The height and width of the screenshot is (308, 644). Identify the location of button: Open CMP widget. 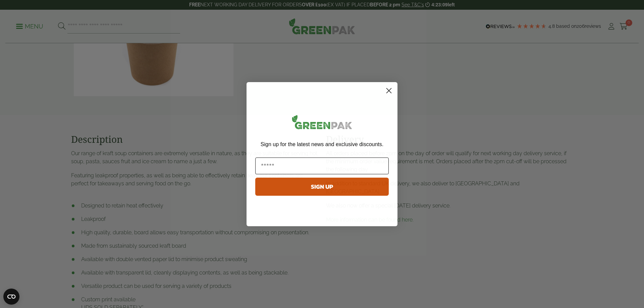
(11, 297).